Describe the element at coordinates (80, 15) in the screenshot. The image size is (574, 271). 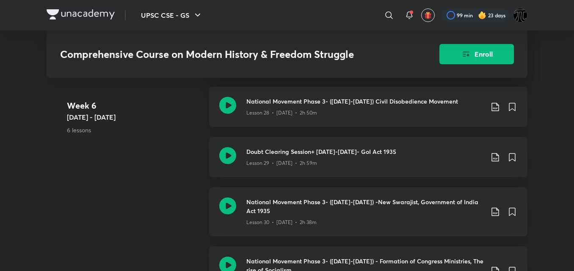
I see `a: Company Logo` at that location.